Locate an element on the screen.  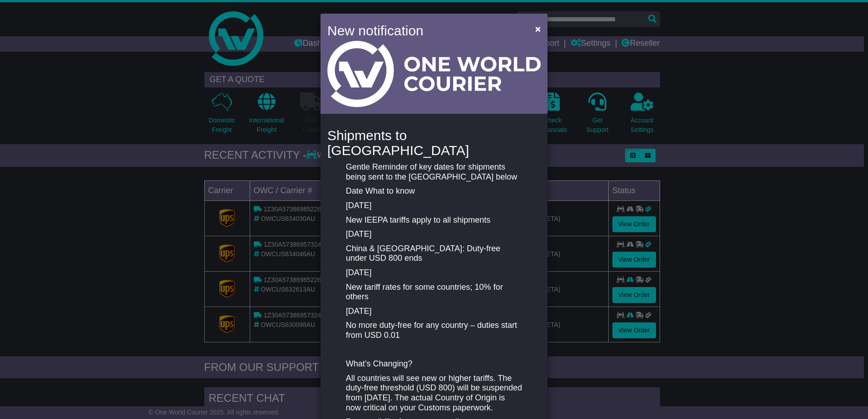
p: New IEEPA tariffs apply to all shipments is located at coordinates (434, 220).